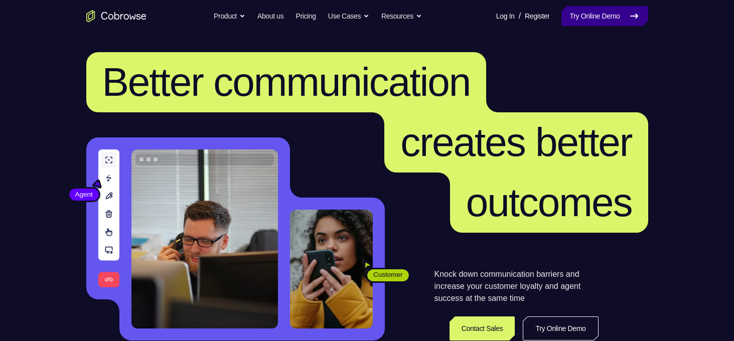  Describe the element at coordinates (205, 239) in the screenshot. I see `img: A customer support agent talking on the phone` at that location.